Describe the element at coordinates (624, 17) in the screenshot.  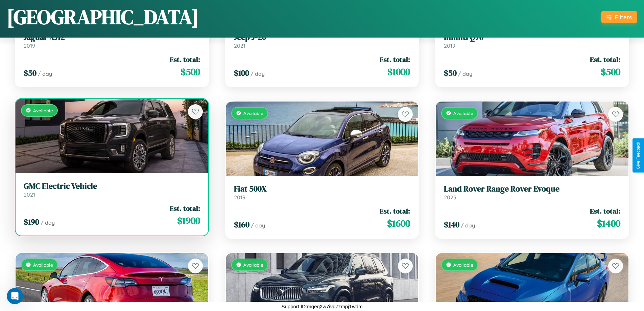
I see `div: Filters` at that location.